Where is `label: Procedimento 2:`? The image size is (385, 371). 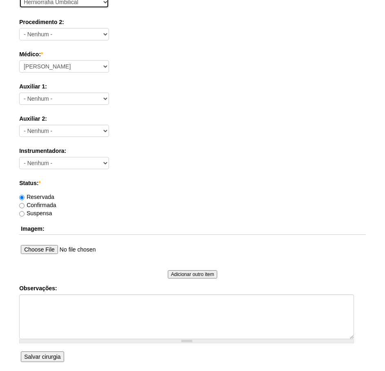
label: Procedimento 2: is located at coordinates (192, 22).